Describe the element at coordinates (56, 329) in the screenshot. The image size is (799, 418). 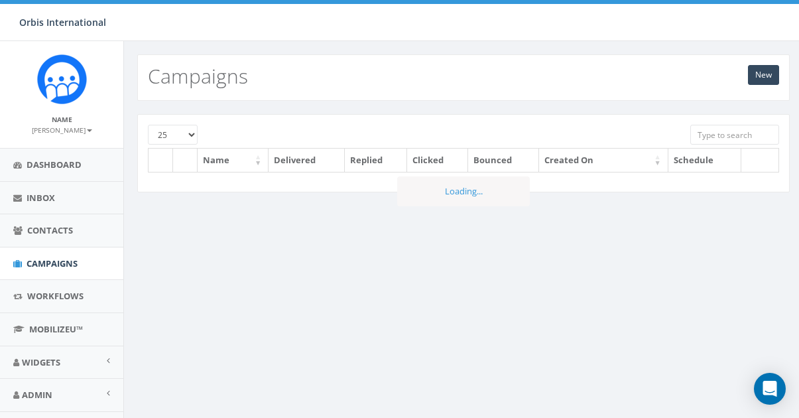
I see `span: MobilizeU™` at that location.